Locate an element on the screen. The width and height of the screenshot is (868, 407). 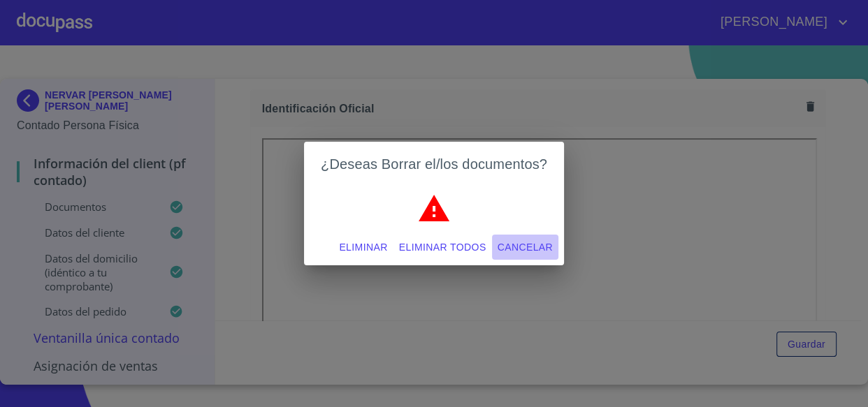
button: Cancelar is located at coordinates (525, 247).